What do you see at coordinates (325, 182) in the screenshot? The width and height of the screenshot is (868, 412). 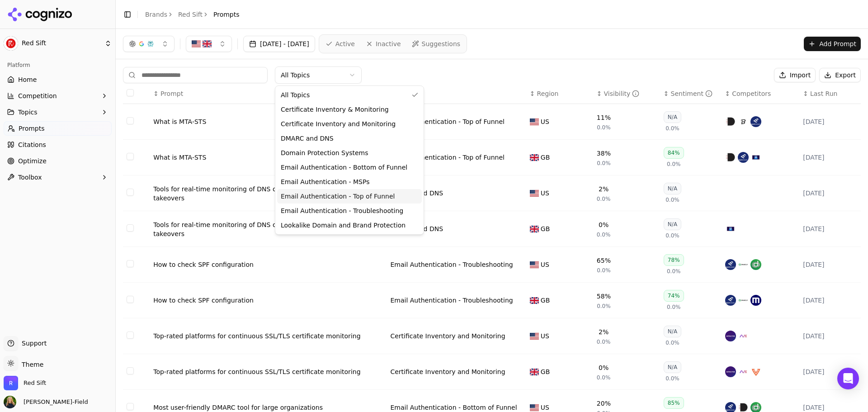 I see `span: Email Authentication - MSPs` at bounding box center [325, 182].